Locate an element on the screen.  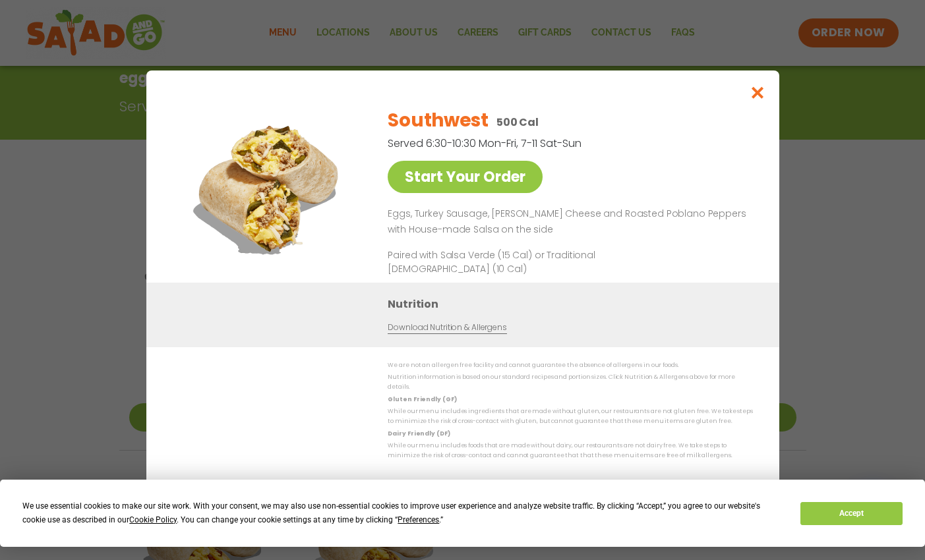
button: Close modal is located at coordinates (756, 92).